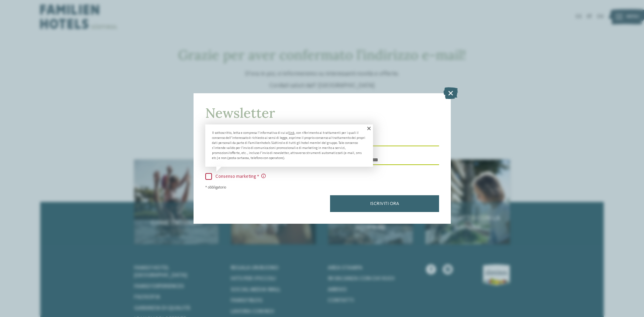 This screenshot has height=317, width=644. I want to click on span: Iscriviti ora, so click(384, 204).